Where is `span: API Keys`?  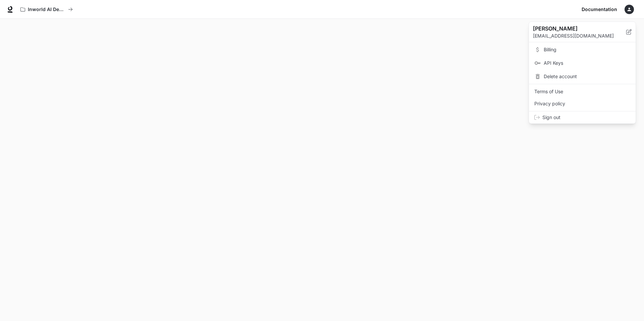 span: API Keys is located at coordinates (587, 63).